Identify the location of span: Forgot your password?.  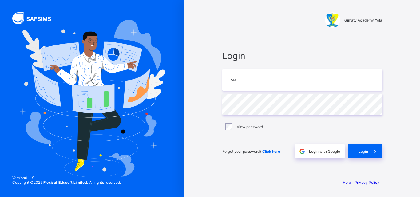
(251, 151).